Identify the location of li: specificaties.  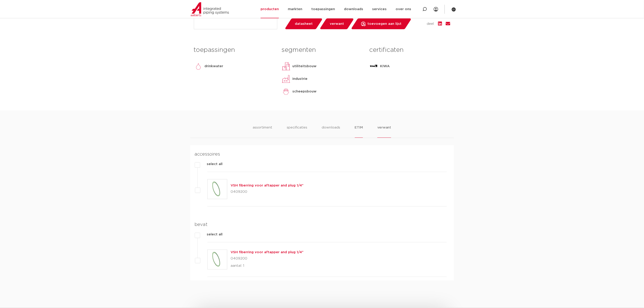
(297, 132).